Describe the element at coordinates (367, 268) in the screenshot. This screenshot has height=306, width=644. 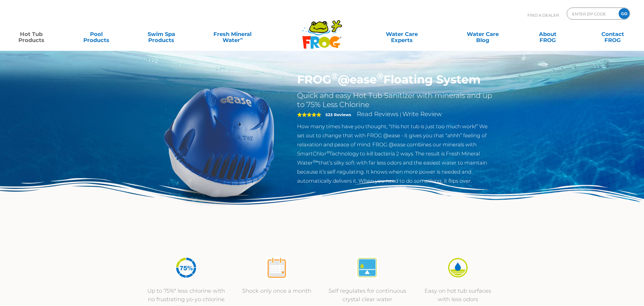
I see `img: Self-Regulates for Continuous Crystal-Clear Water — FROG® Smart Water Care` at that location.